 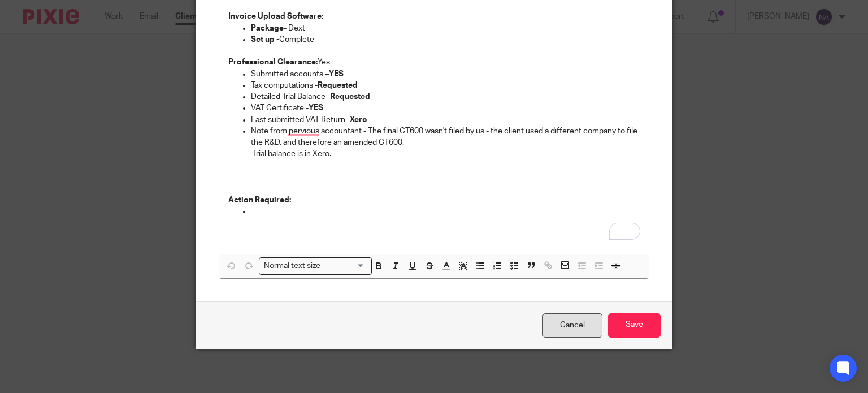 I want to click on p: Complete, so click(x=445, y=39).